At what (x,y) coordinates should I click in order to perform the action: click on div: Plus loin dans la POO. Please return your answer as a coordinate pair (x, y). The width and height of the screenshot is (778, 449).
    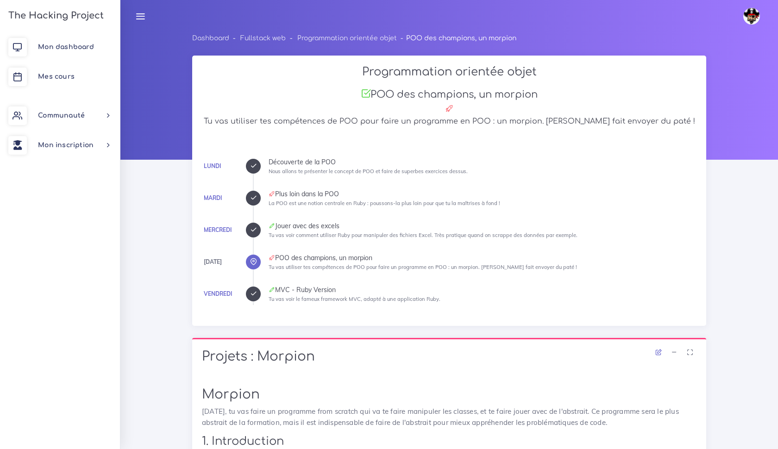
    Looking at the image, I should click on (483, 194).